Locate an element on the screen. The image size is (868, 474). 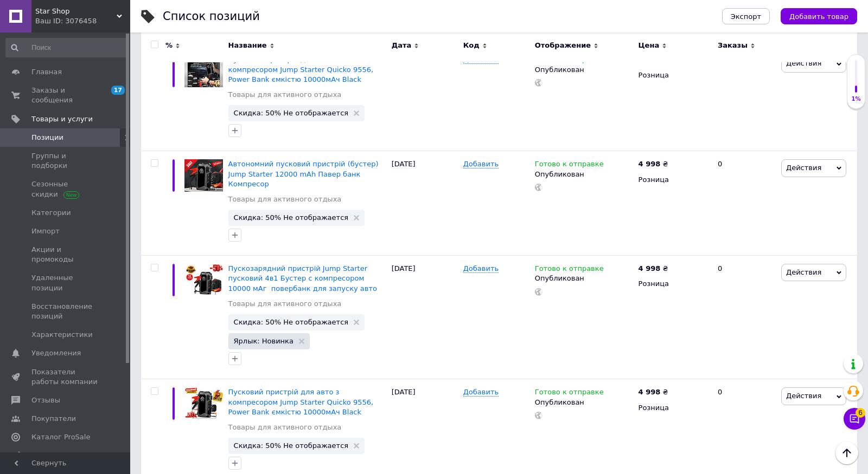
button: Наверх is located at coordinates (846, 453).